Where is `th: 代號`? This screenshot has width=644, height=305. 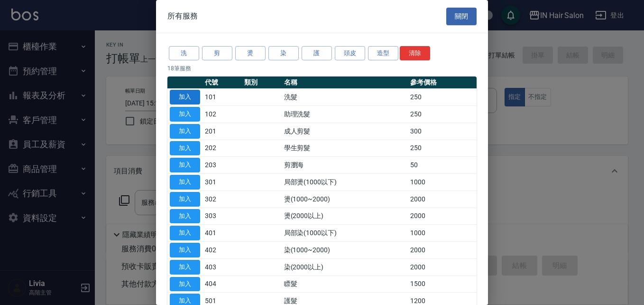 th: 代號 is located at coordinates (222, 83).